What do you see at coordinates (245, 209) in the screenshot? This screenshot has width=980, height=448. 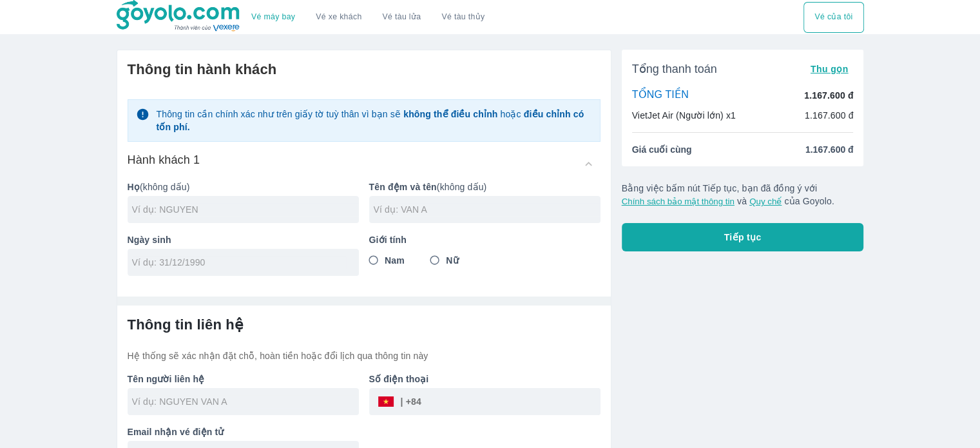 I see `input: Ví dụ: NGUYEN` at bounding box center [245, 209].